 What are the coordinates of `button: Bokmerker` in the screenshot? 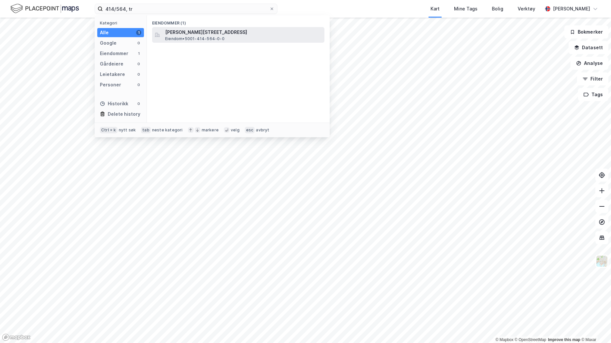 It's located at (586, 32).